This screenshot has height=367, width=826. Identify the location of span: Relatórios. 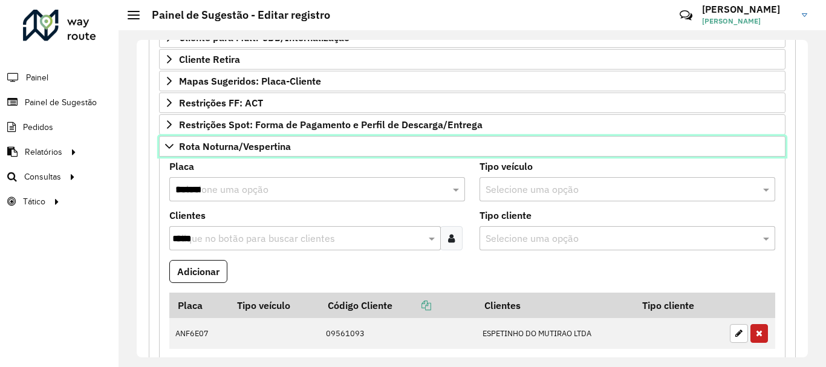
(44, 152).